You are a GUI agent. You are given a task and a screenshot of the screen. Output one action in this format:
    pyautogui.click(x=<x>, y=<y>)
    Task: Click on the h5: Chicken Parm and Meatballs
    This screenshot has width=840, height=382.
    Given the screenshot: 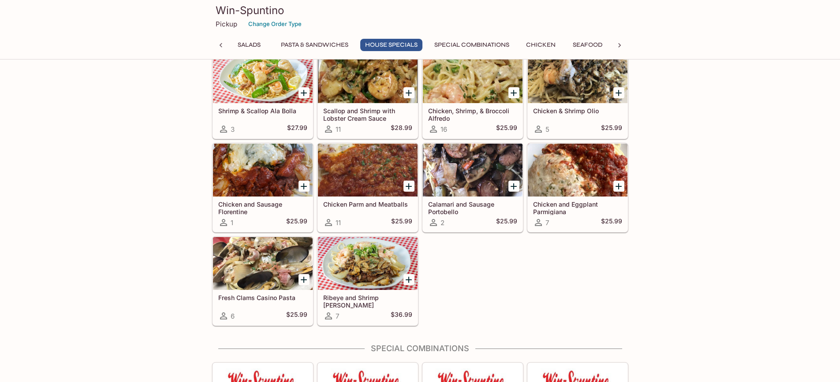 What is the action you would take?
    pyautogui.click(x=368, y=204)
    